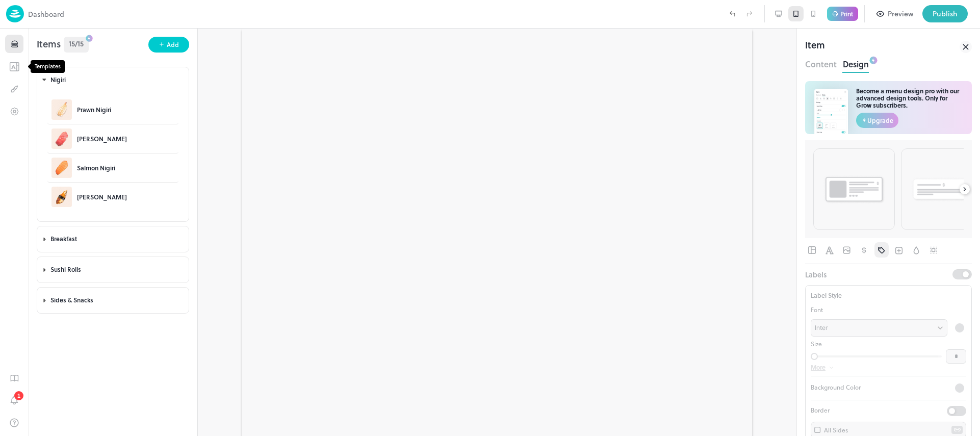 The width and height of the screenshot is (980, 436). I want to click on img: AgwAE1YBxcQdIJ8AAAAASUVORK5CYII=, so click(832, 112).